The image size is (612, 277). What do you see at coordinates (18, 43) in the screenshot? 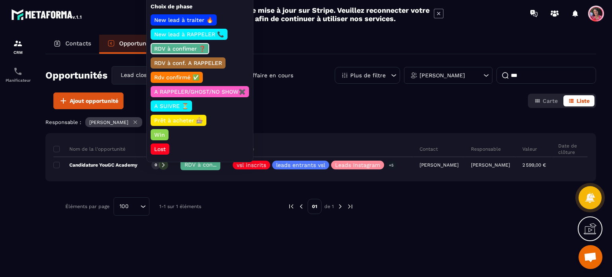
I see `img: formation` at bounding box center [18, 43].